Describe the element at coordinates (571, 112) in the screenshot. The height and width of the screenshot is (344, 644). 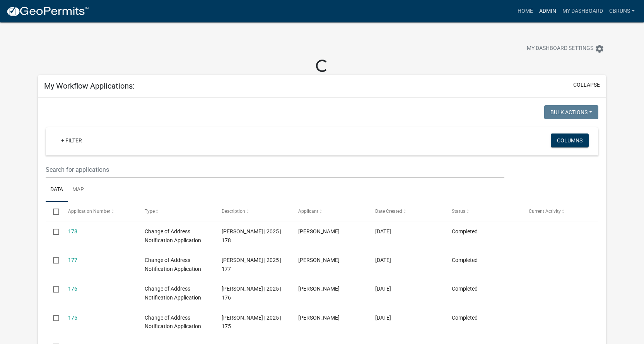
I see `button: Bulk Actions` at that location.